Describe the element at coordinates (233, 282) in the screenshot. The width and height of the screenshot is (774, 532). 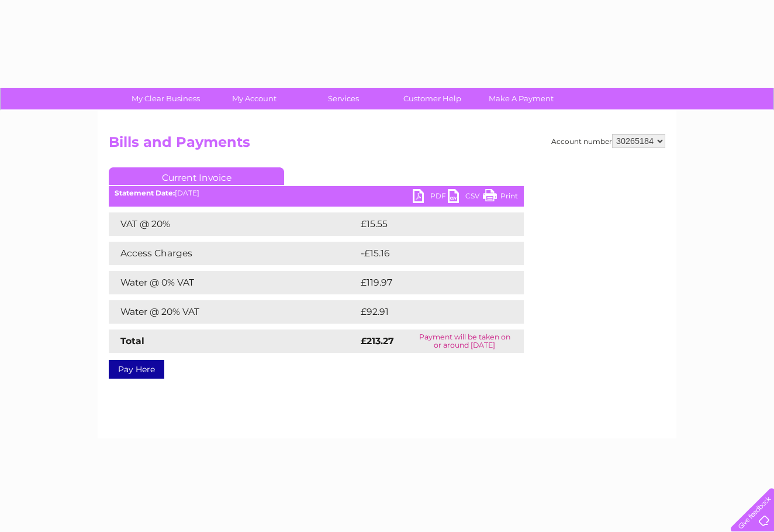
I see `td: Water @ 0% VAT` at that location.